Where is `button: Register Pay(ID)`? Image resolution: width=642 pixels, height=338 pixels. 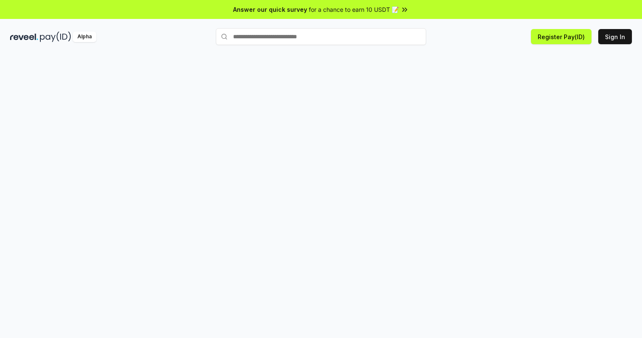
button: Register Pay(ID) is located at coordinates (561, 37).